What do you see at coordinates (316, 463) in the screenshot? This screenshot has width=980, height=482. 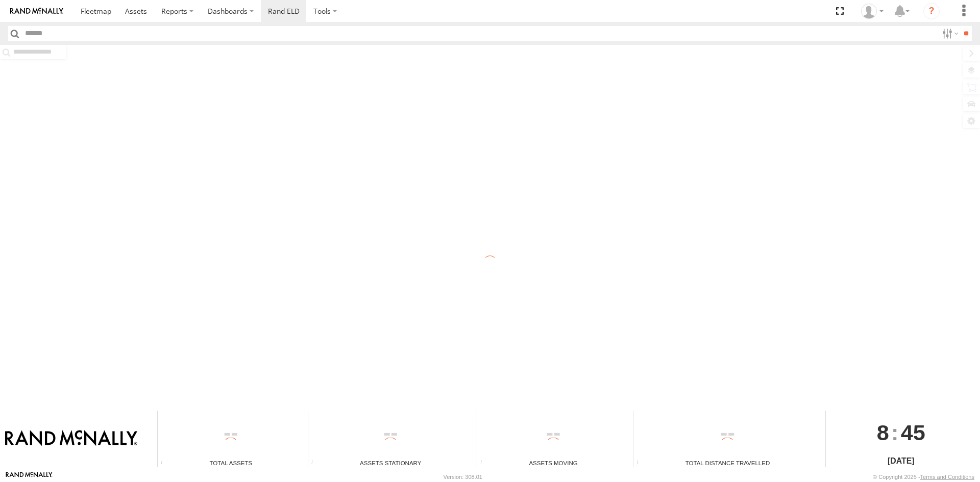 I see `div: Total number of assets current stationary.` at bounding box center [316, 463].